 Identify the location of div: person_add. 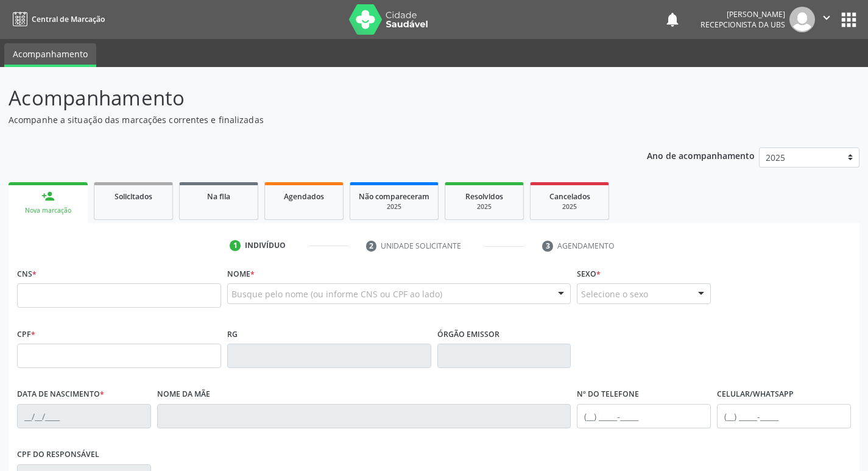
(48, 196).